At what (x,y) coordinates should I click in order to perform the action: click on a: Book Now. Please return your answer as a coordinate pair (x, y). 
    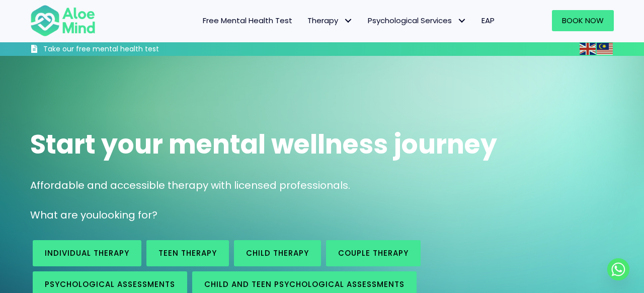
    Looking at the image, I should click on (583, 21).